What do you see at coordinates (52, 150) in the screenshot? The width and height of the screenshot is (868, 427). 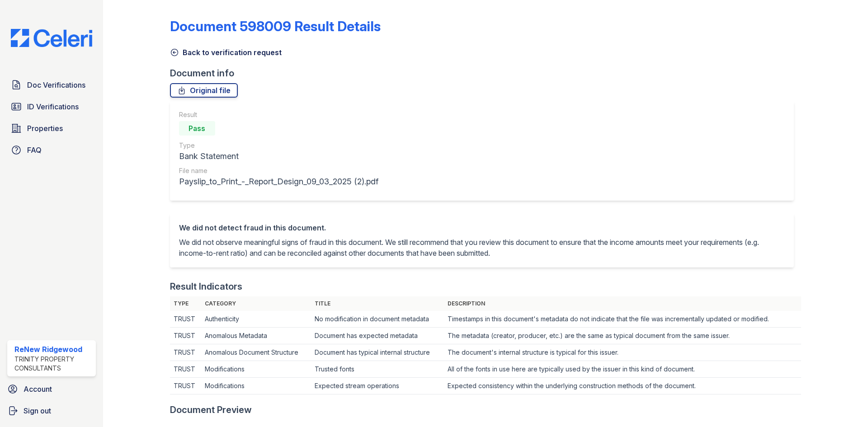 I see `a: FAQ` at bounding box center [52, 150].